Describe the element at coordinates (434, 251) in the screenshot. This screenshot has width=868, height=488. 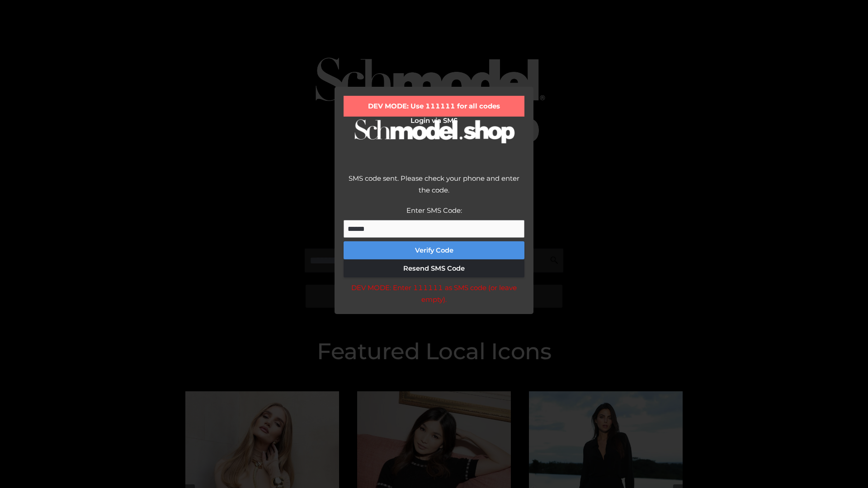
I see `button: Verify Code` at that location.